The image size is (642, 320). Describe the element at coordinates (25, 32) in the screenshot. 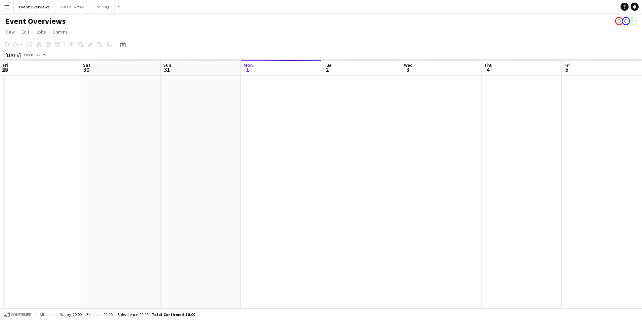

I see `span: Edit` at that location.